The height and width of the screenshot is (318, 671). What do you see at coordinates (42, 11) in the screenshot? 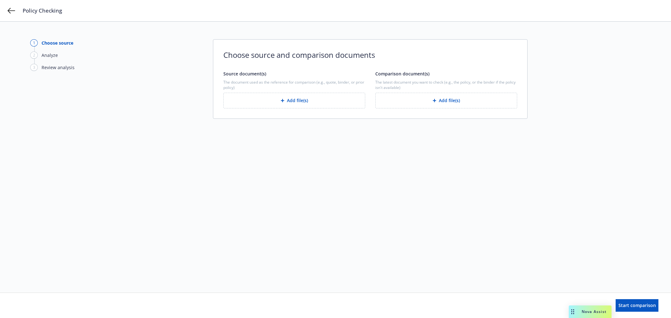
I see `span: Policy Checking` at bounding box center [42, 11].